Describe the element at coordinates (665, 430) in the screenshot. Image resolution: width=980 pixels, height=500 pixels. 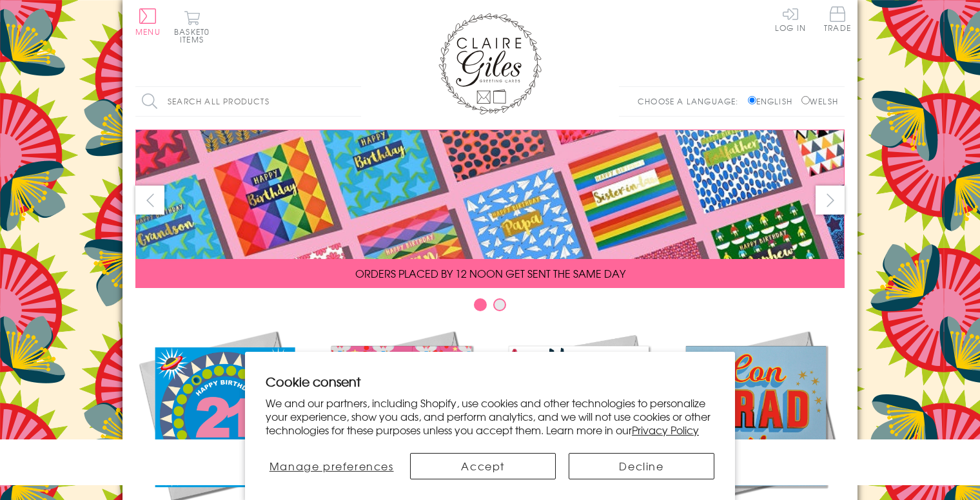
I see `a: Privacy Policy` at that location.